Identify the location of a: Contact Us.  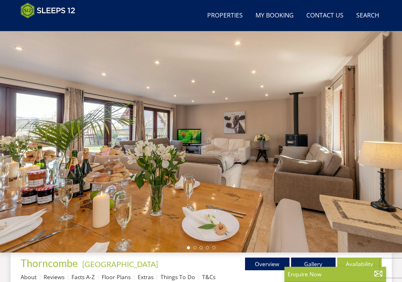
(325, 16).